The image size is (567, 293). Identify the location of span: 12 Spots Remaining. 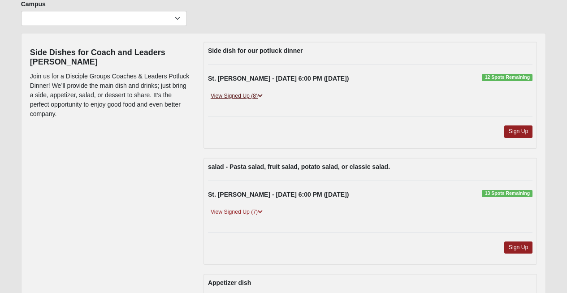
(507, 78).